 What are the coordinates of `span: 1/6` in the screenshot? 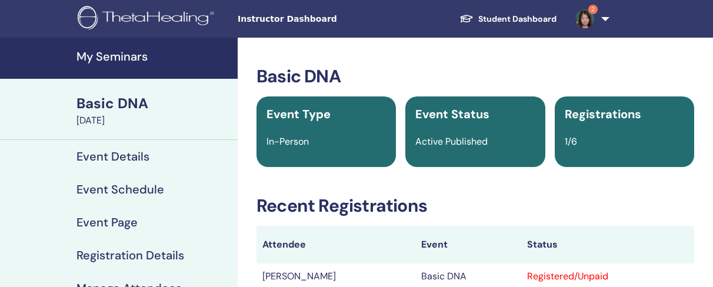 It's located at (571, 141).